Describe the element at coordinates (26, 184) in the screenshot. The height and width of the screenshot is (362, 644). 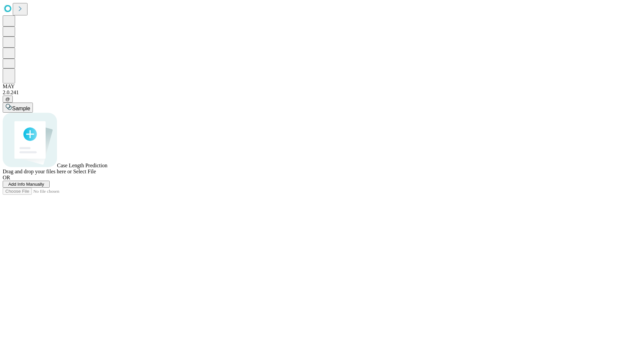
I see `span: Add Info Manually` at that location.